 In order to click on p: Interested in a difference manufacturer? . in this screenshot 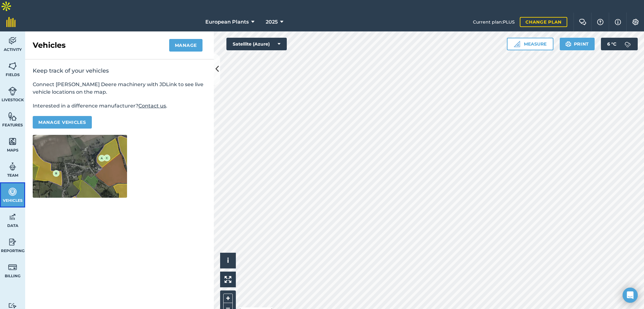, I will do `click(119, 106)`.